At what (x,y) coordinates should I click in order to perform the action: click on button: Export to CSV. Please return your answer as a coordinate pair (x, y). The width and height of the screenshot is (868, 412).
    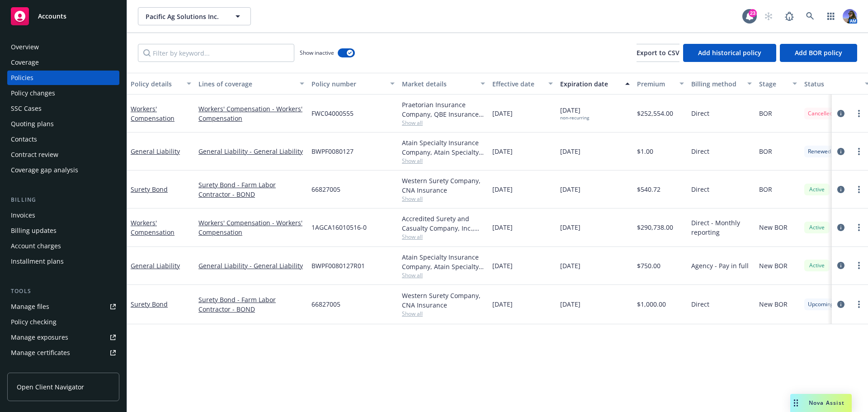
    Looking at the image, I should click on (658, 53).